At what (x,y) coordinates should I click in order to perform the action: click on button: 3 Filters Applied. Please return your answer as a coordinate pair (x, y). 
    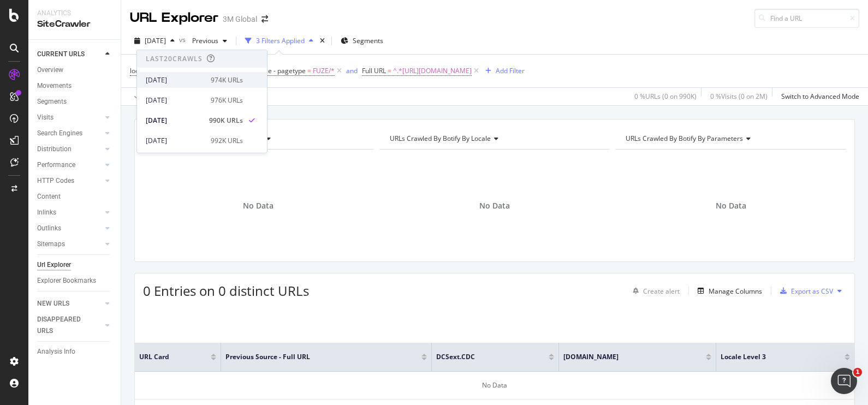
    Looking at the image, I should click on (279, 41).